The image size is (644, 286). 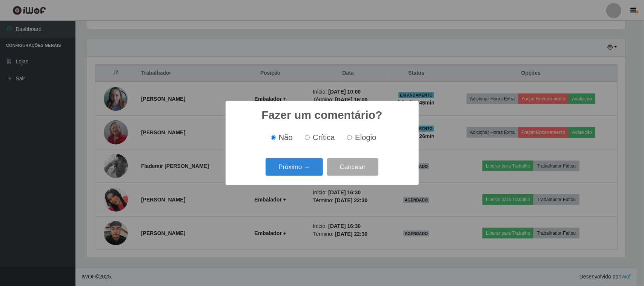 What do you see at coordinates (307, 137) in the screenshot?
I see `input: Crítica` at bounding box center [307, 137].